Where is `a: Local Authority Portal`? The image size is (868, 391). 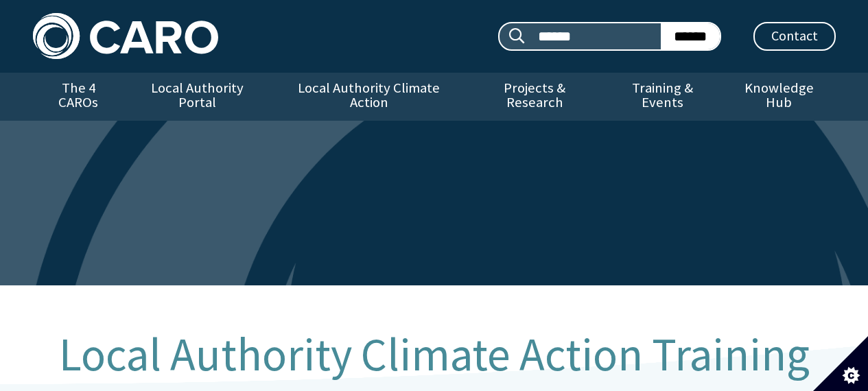
a: Local Authority Portal is located at coordinates (198, 97).